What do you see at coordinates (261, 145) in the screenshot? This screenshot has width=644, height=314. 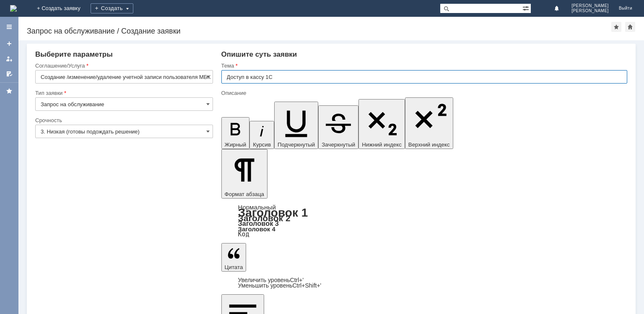 I see `span: Курсив` at bounding box center [261, 145].